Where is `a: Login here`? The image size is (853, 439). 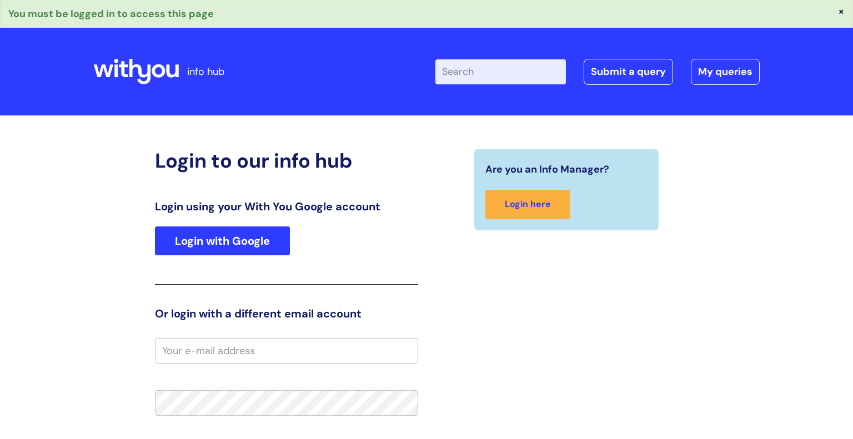
a: Login here is located at coordinates (527, 204).